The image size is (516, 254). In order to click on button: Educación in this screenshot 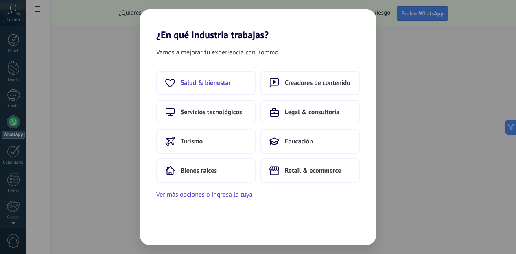, I will do `click(310, 142)`.